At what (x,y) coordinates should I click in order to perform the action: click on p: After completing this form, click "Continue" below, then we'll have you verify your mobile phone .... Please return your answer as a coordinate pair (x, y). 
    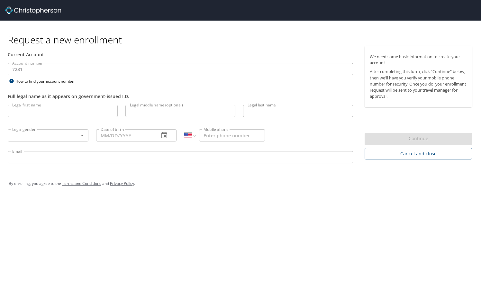
    Looking at the image, I should click on (418, 84).